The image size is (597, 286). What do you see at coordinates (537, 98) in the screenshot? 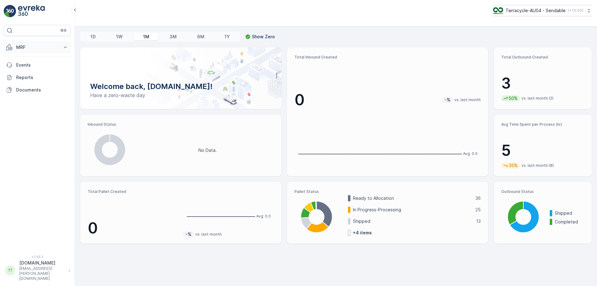
I see `p: vs. last month (2)` at bounding box center [537, 98].